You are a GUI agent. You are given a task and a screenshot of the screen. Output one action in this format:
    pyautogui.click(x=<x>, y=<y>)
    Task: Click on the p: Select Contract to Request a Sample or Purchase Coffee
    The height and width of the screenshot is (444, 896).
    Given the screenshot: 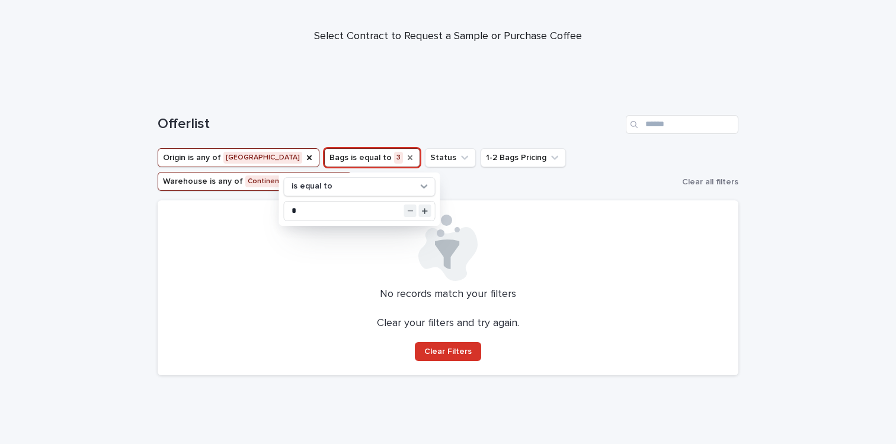 What is the action you would take?
    pyautogui.click(x=448, y=37)
    